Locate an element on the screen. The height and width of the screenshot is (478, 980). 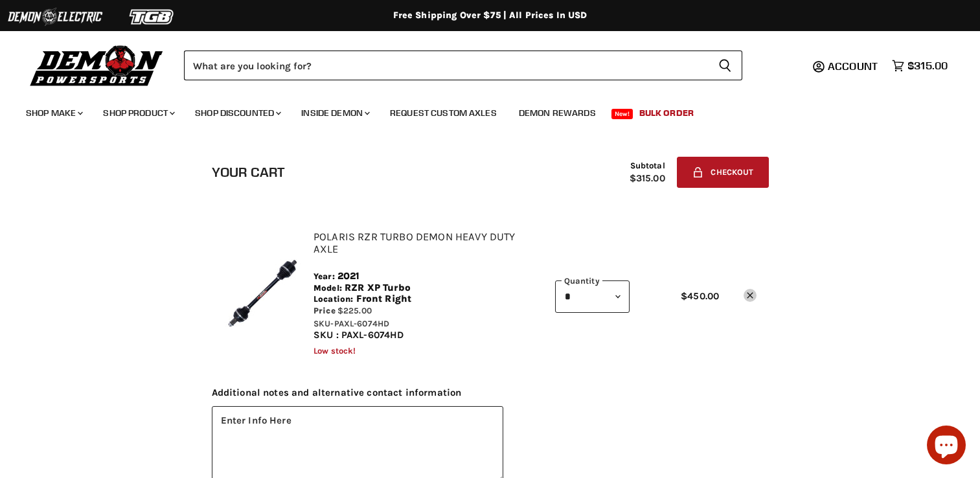
span: $450.00 is located at coordinates (700, 296).